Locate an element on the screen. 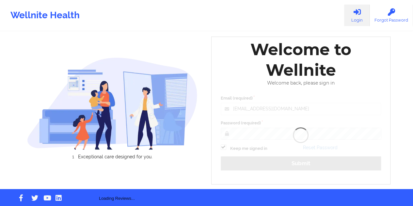 This screenshot has width=413, height=206. div: Loading Reviews... is located at coordinates (117, 186).